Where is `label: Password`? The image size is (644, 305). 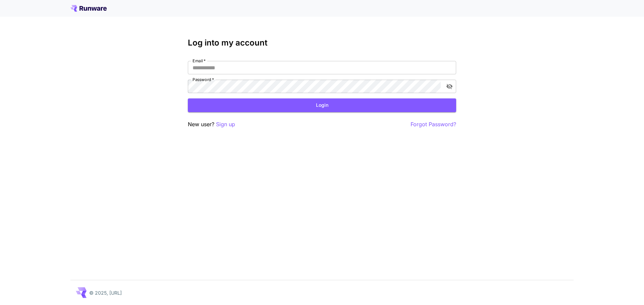
label: Password is located at coordinates (204, 80).